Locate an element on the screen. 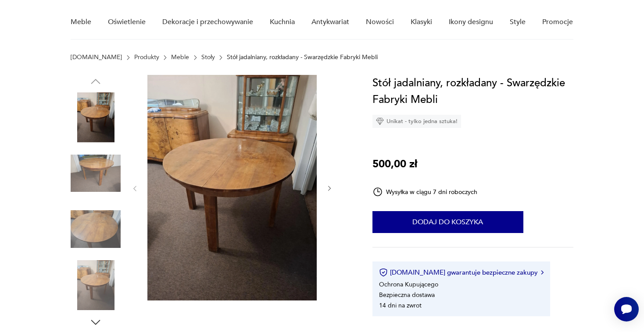  a: Oświetlenie is located at coordinates (127, 22).